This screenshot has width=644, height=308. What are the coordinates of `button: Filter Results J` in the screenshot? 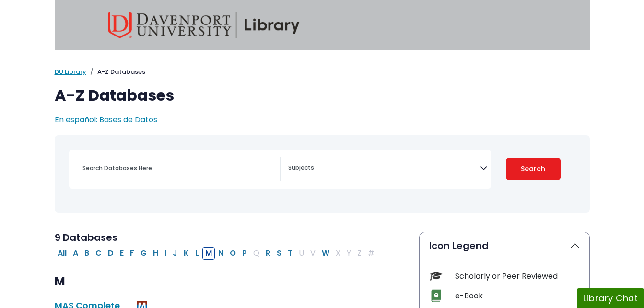 It's located at (175, 253).